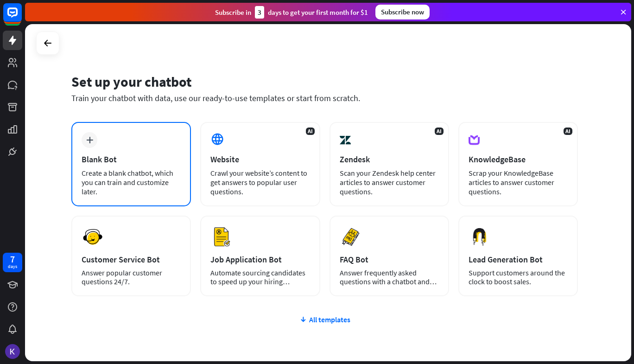 The image size is (634, 364). Describe the element at coordinates (131, 259) in the screenshot. I see `div: Customer Service Bot` at that location.